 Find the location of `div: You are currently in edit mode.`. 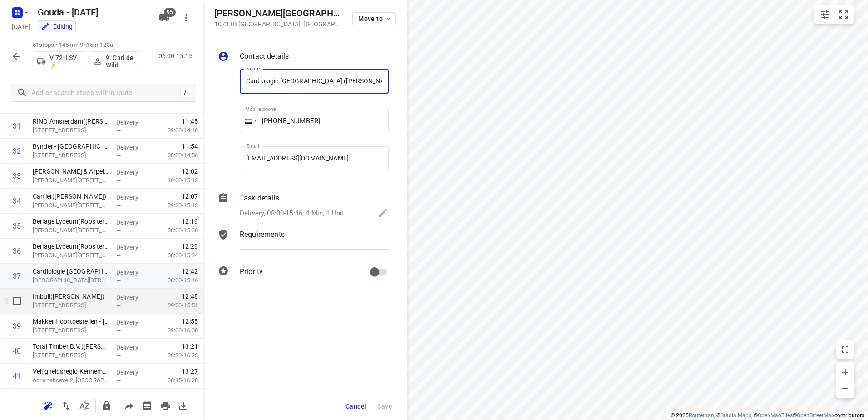

div: You are currently in edit mode. is located at coordinates (57, 26).